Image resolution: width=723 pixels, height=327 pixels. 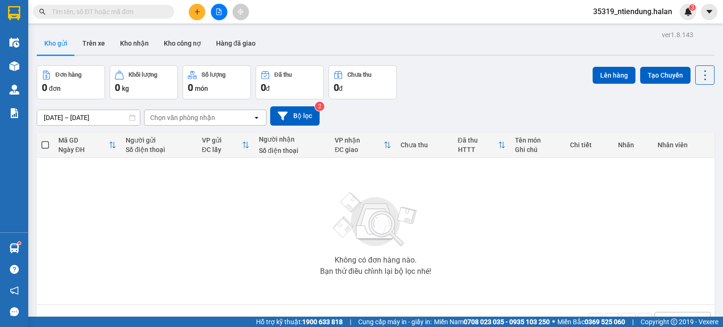 What do you see at coordinates (710, 12) in the screenshot?
I see `span: caret-down` at bounding box center [710, 12].